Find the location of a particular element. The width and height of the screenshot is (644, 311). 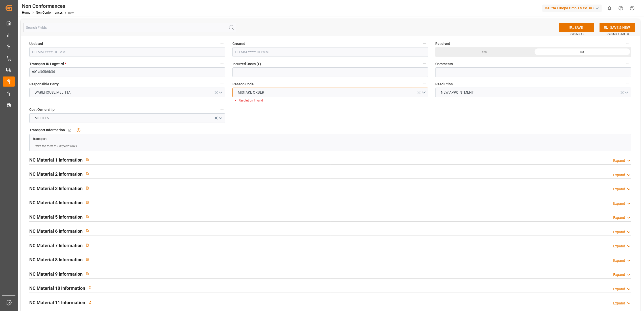

span: Incurred Costs (€) is located at coordinates (246, 64).